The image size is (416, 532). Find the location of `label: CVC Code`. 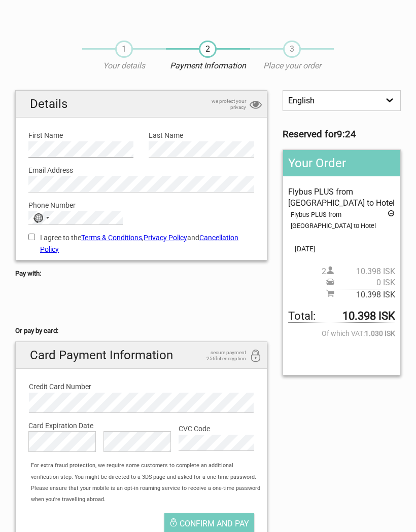

label: CVC Code is located at coordinates (216, 429).